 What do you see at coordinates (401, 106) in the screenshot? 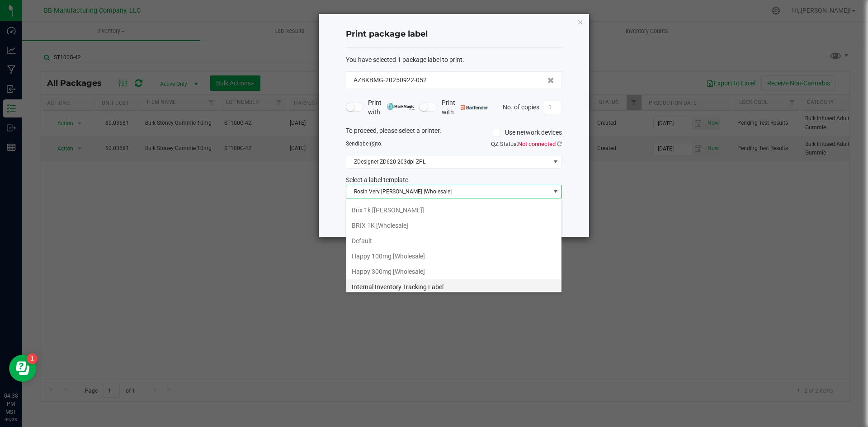
I see `img: mark_magic_cybra.png` at bounding box center [401, 106].